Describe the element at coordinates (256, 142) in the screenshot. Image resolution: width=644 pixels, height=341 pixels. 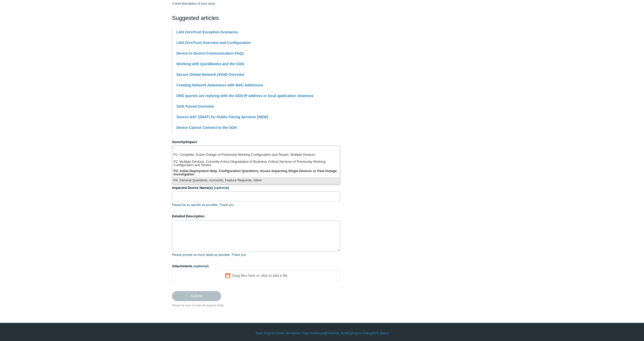
I see `label: Severity/Impact` at that location.